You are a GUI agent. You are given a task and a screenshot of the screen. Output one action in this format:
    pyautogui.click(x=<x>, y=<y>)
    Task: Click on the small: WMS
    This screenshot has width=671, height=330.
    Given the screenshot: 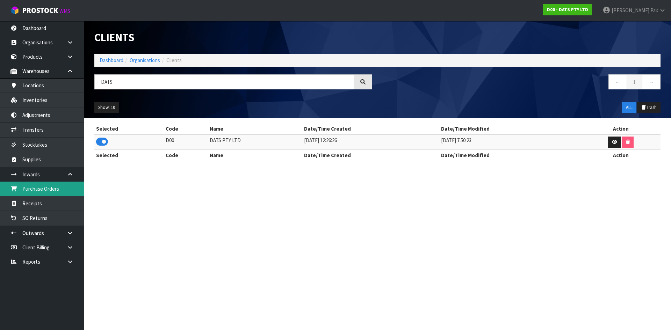 What is the action you would take?
    pyautogui.click(x=65, y=11)
    